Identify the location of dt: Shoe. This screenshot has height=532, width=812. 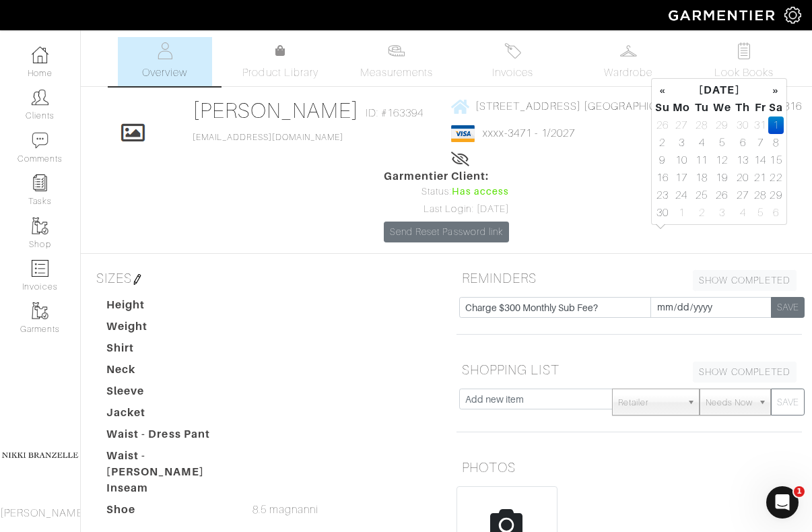
(169, 512).